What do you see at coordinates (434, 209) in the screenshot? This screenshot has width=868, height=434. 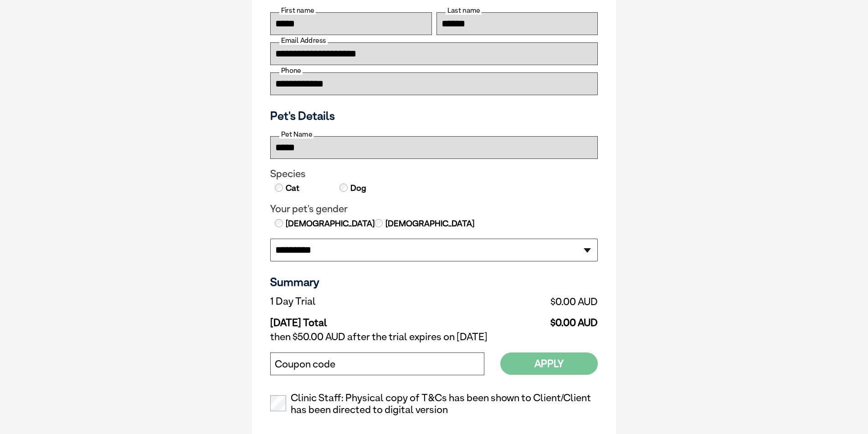 I see `legend: Your pet's gender` at bounding box center [434, 209].